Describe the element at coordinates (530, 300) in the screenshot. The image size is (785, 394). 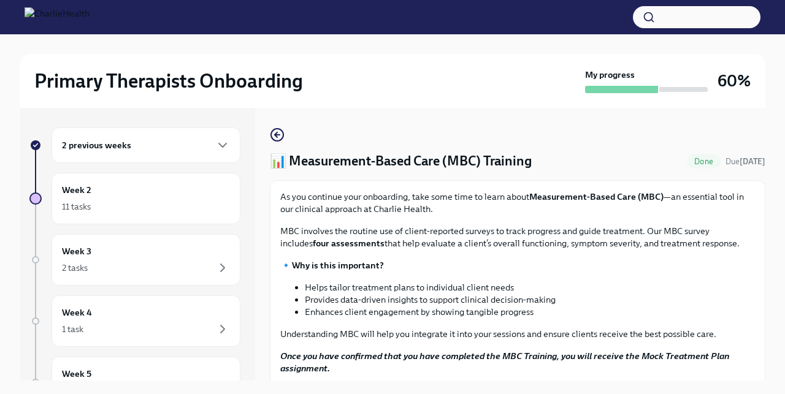
I see `li: Provides data-driven insights to support clinical decision-making` at that location.